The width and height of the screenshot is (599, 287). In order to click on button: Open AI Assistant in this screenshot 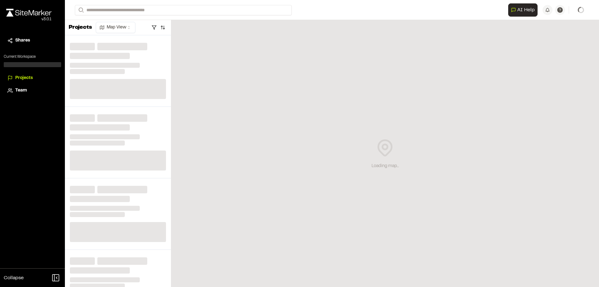, I will do `click(523, 10)`.